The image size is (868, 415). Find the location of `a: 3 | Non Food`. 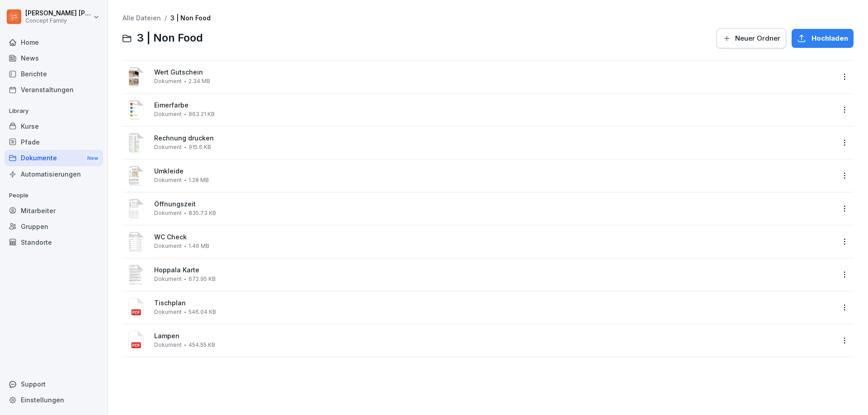

a: 3 | Non Food is located at coordinates (191, 18).